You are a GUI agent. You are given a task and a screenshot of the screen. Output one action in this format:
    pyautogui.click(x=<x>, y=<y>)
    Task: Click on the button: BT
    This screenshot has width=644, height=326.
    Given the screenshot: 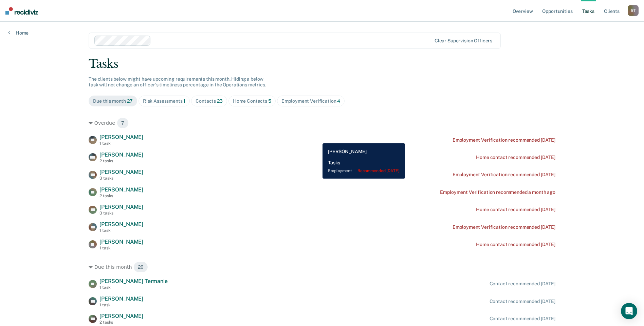 What is the action you would take?
    pyautogui.click(x=633, y=11)
    